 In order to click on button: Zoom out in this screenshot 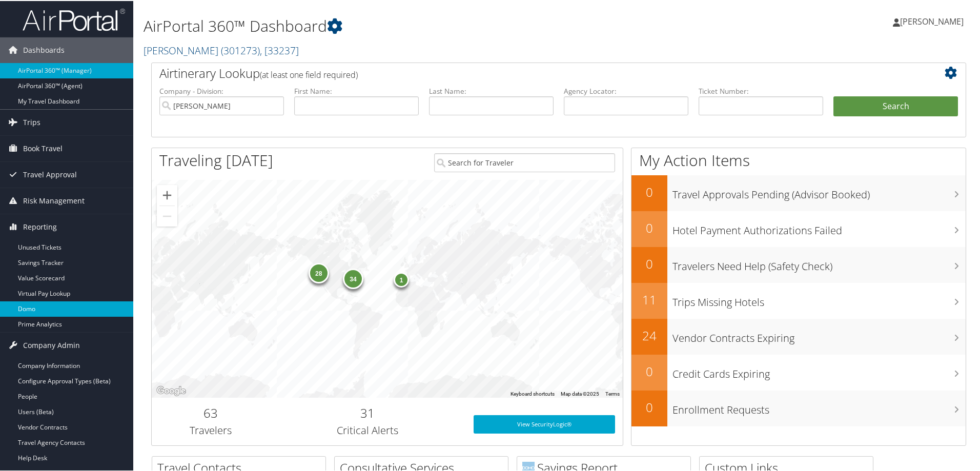, I will do `click(167, 215)`.